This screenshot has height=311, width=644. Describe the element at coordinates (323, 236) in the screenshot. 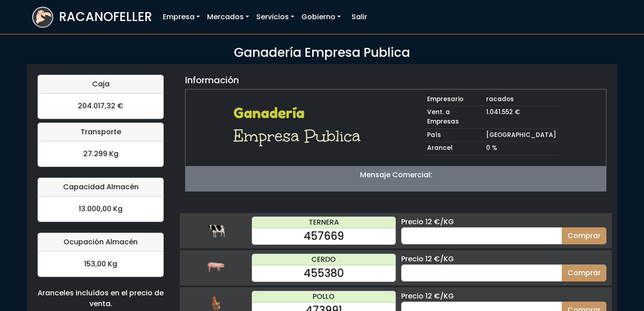

I see `div: 457669` at that location.